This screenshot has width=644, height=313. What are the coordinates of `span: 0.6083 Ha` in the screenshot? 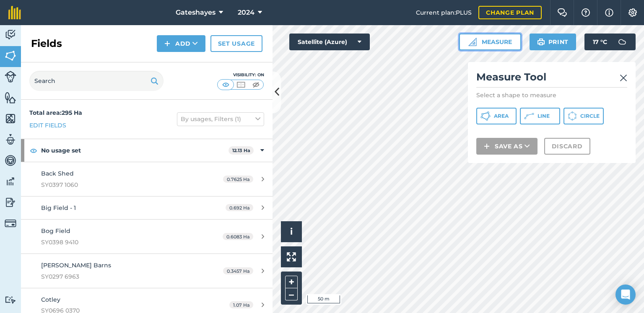 It's located at (238, 236).